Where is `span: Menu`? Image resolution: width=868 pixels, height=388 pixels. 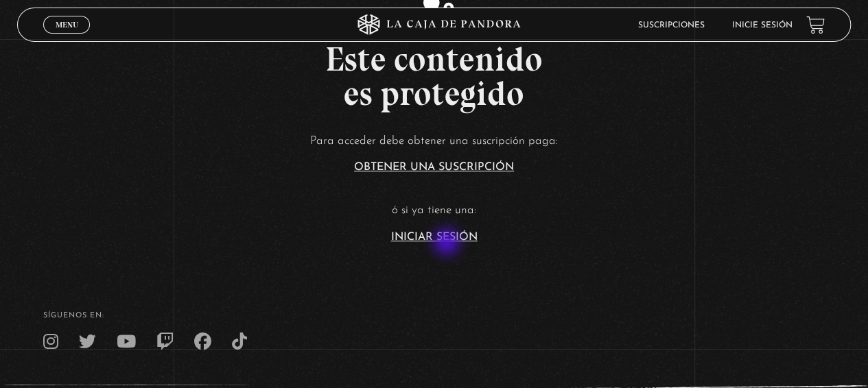
span: Menu is located at coordinates (66, 25).